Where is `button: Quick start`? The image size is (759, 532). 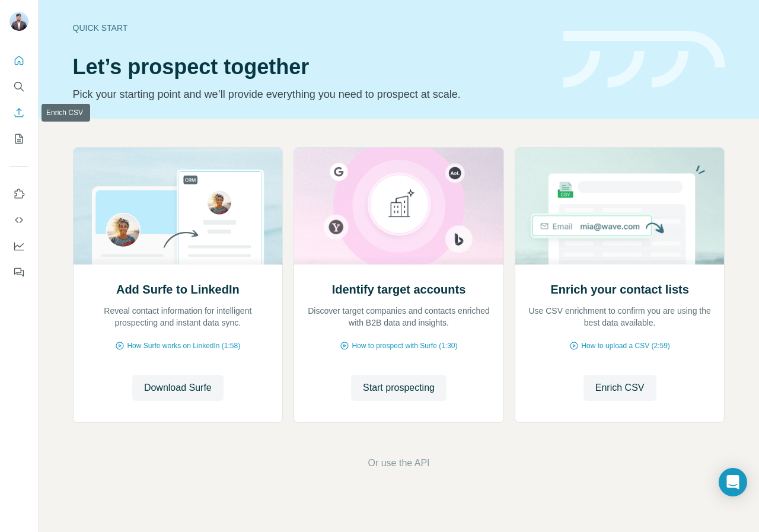 button: Quick start is located at coordinates (19, 60).